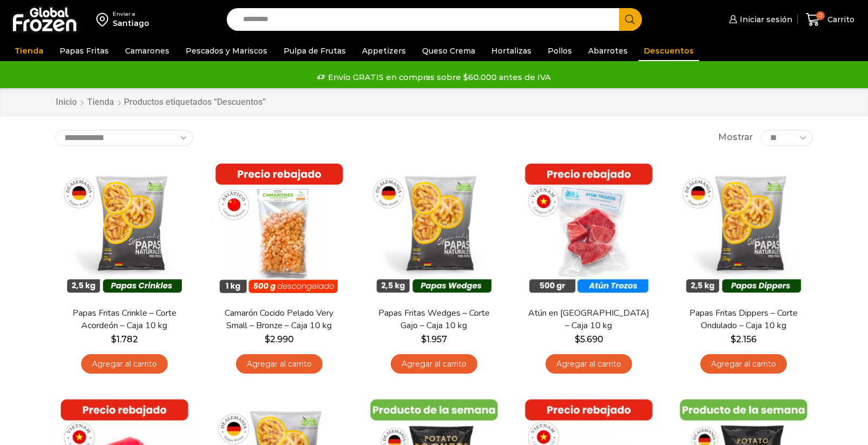 Image resolution: width=868 pixels, height=445 pixels. Describe the element at coordinates (314, 51) in the screenshot. I see `a: Pulpa de Frutas` at that location.